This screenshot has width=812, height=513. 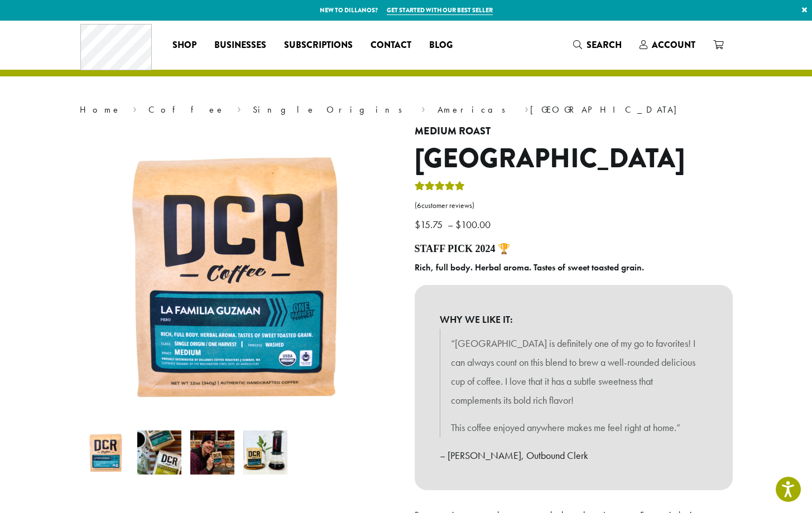 I want to click on div: Rated 4.83 out of 5, so click(x=440, y=188).